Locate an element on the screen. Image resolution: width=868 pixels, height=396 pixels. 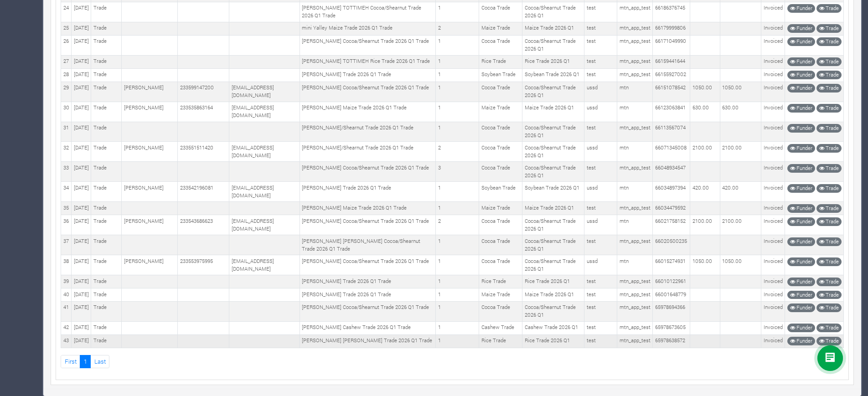
nav: Page Navigation is located at coordinates (452, 361).